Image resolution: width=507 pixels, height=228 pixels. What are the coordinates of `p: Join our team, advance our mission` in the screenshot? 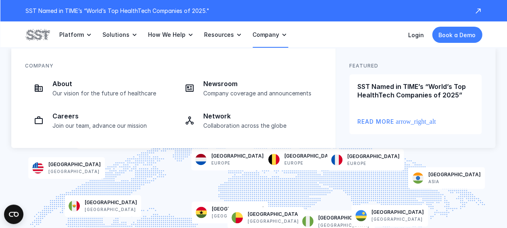 It's located at (109, 126).